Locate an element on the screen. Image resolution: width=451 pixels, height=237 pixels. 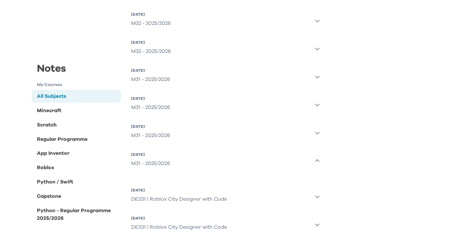
div: Scratch is located at coordinates (47, 124).